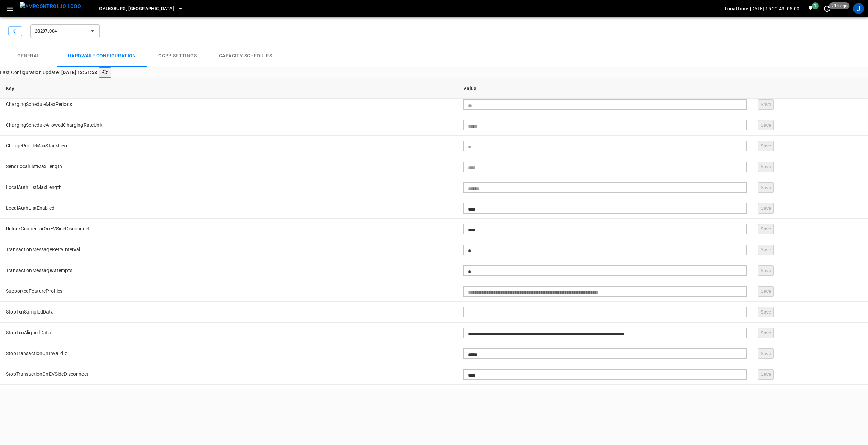 The image size is (868, 445). I want to click on img: ampcontrol.io logo, so click(50, 6).